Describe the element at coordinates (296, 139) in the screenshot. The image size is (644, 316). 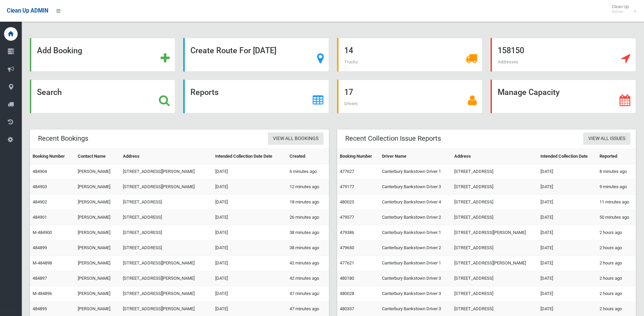
I see `a: View All Bookings` at that location.